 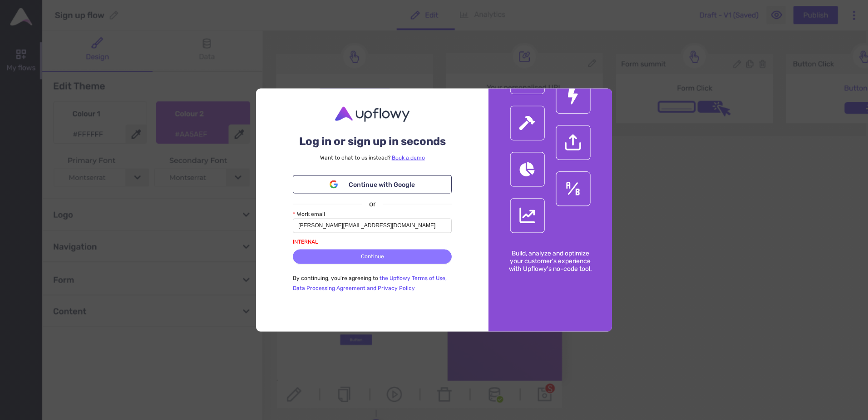 What do you see at coordinates (373, 184) in the screenshot?
I see `button: Continue with Google` at bounding box center [373, 184].